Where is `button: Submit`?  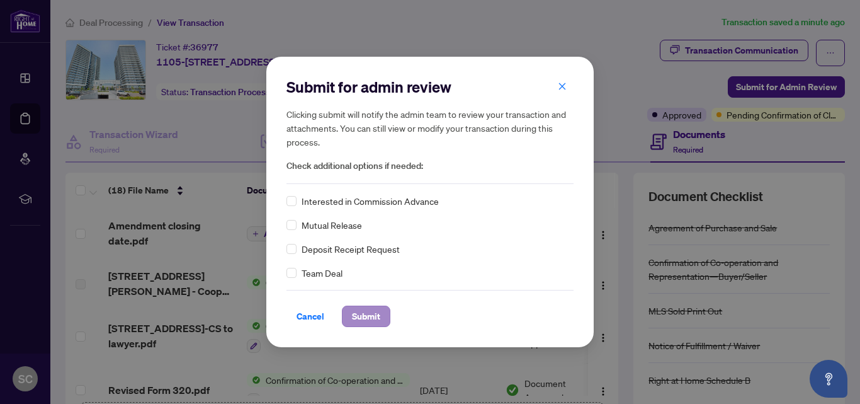
button: Submit is located at coordinates (366, 316).